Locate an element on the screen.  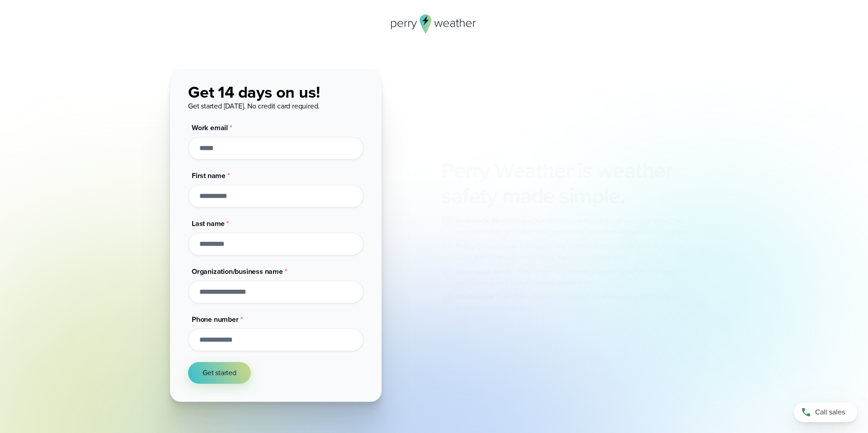
span: Call sales is located at coordinates (830, 412).